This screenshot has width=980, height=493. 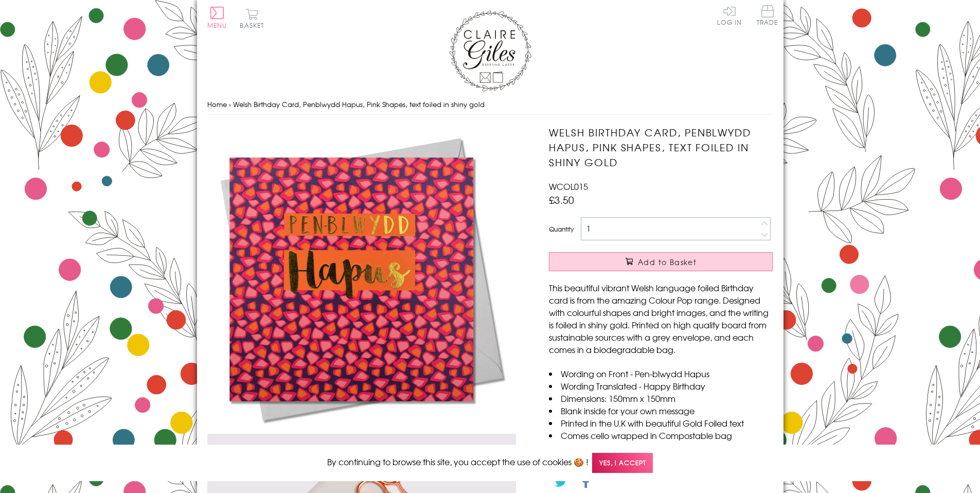 What do you see at coordinates (491, 51) in the screenshot?
I see `img: Claire Giles Greetings Cards` at bounding box center [491, 51].